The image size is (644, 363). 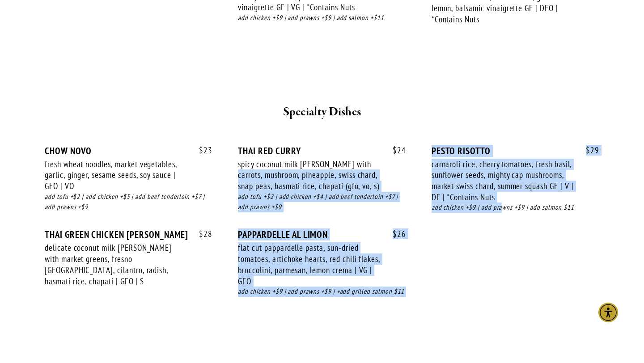 What do you see at coordinates (395, 234) in the screenshot?
I see `span: 26` at bounding box center [395, 234].